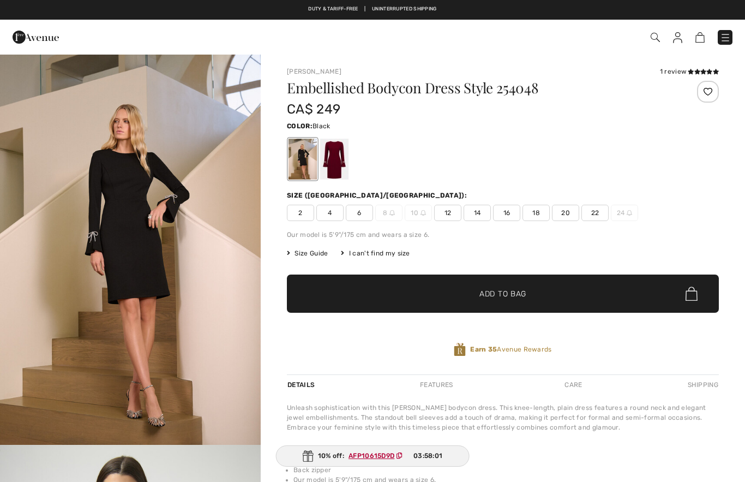  Describe the element at coordinates (375, 253) in the screenshot. I see `div: I can't find my size` at that location.